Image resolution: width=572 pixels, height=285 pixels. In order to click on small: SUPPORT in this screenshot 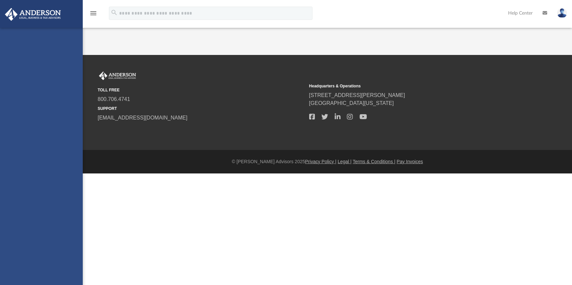, I will do `click(201, 108)`.